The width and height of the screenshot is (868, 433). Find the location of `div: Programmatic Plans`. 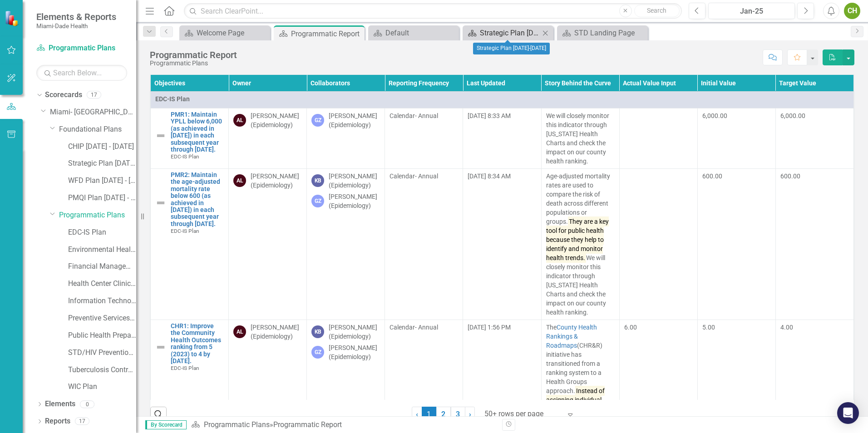

div: Programmatic Plans is located at coordinates (194, 63).